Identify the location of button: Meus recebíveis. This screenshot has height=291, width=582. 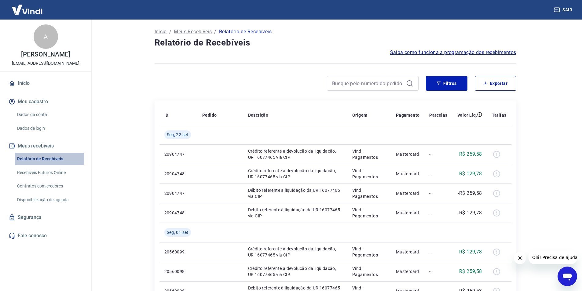
(46, 146).